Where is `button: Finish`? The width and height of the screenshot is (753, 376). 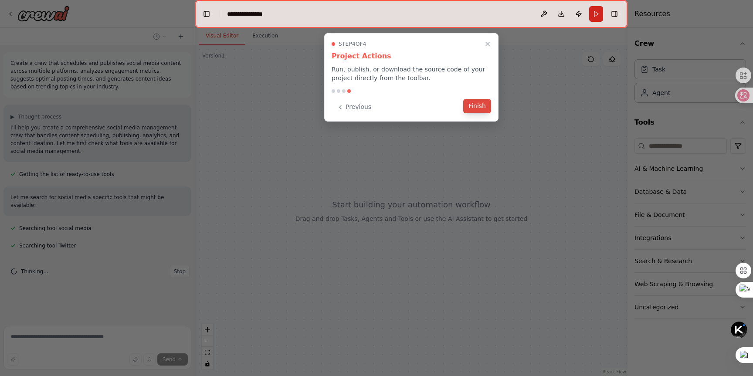 button: Finish is located at coordinates (477, 106).